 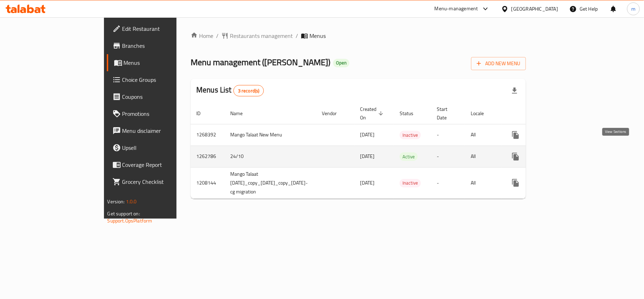 What do you see at coordinates (124, 214) in the screenshot?
I see `span: Get support on:` at bounding box center [124, 214].